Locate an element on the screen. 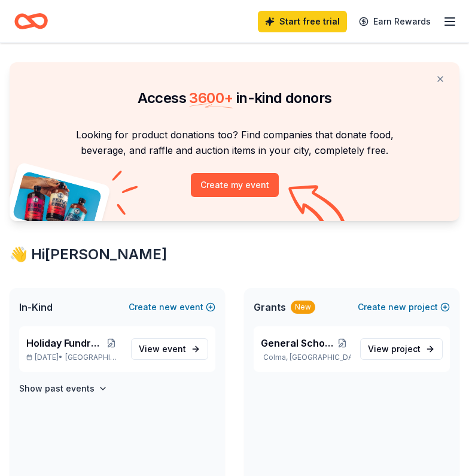  span: project is located at coordinates (405, 348).